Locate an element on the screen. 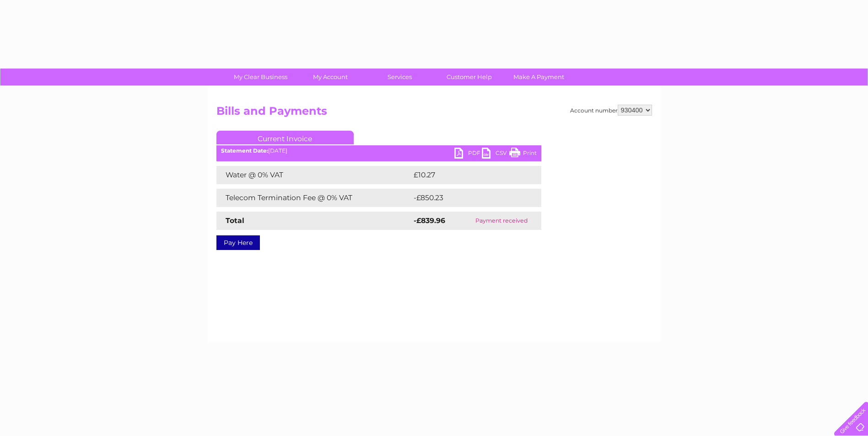 The height and width of the screenshot is (436, 868). a: CSV is located at coordinates (495, 154).